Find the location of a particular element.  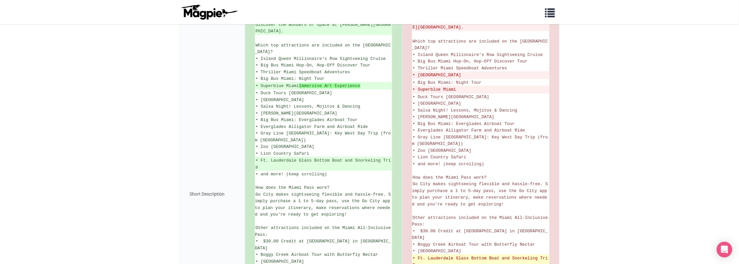

img: logo-ab69f6fb50320c5b225c76a69d11143b.png is located at coordinates (209, 12).